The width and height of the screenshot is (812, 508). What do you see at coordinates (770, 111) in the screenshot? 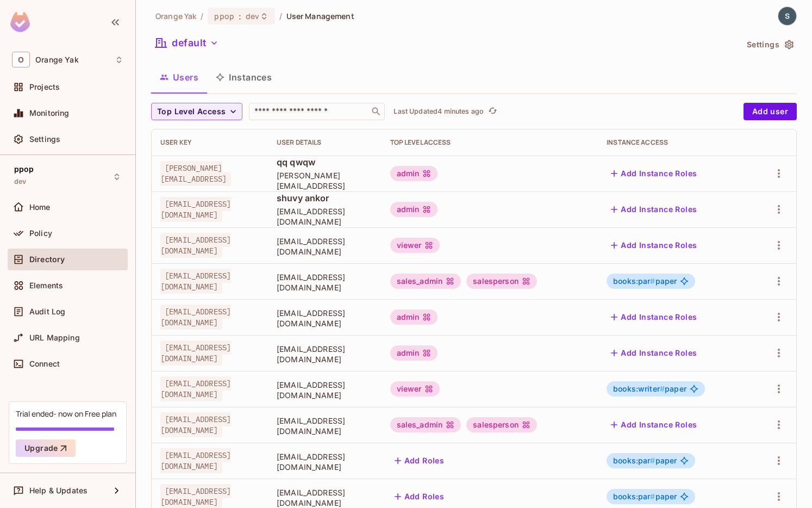
I see `button: Add user` at bounding box center [770, 111].